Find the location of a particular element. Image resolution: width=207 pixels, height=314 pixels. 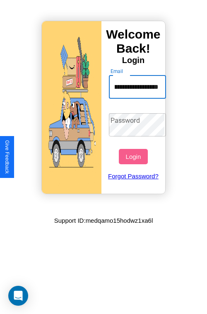

img: gif is located at coordinates (72, 107).